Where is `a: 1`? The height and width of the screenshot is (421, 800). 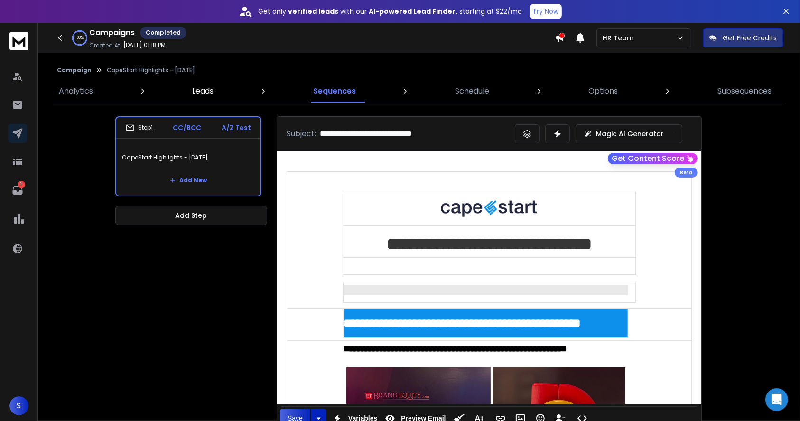
a: 1 is located at coordinates (18, 190).